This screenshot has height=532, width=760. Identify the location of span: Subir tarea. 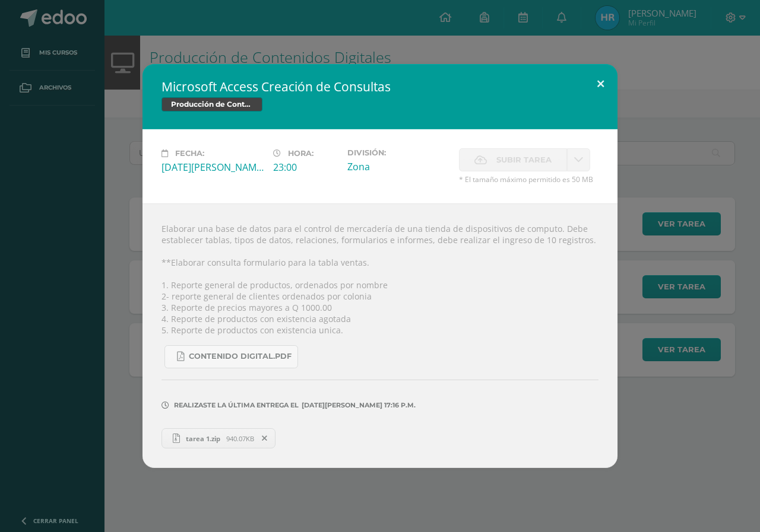
(524, 160).